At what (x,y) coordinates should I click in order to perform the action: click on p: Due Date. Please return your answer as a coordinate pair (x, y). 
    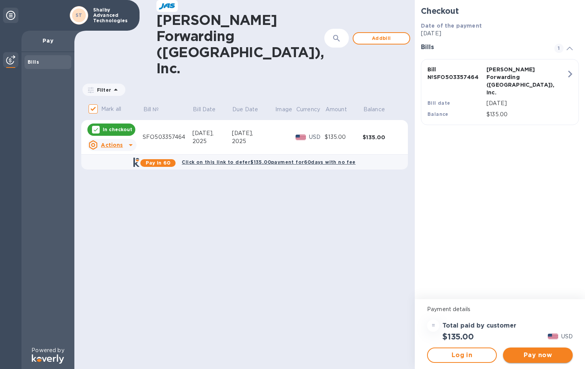
    Looking at the image, I should click on (245, 109).